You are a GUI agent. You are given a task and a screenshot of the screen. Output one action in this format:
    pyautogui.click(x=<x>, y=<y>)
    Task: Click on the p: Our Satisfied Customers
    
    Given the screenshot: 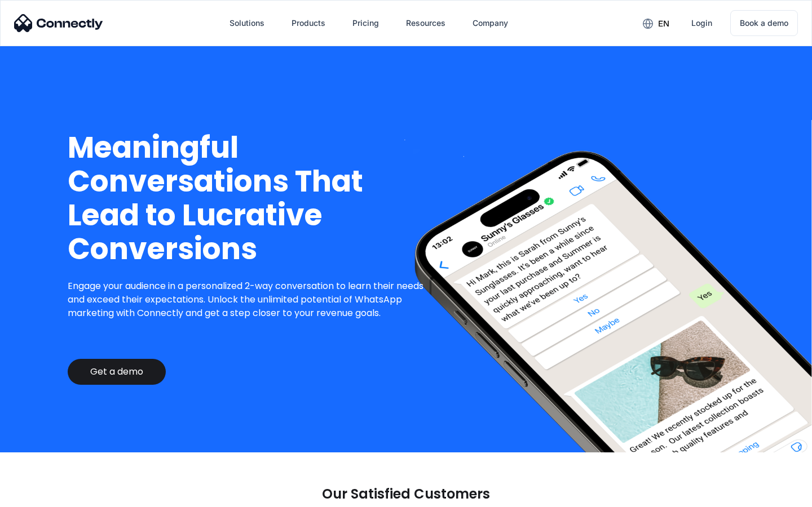 What is the action you would take?
    pyautogui.click(x=406, y=494)
    